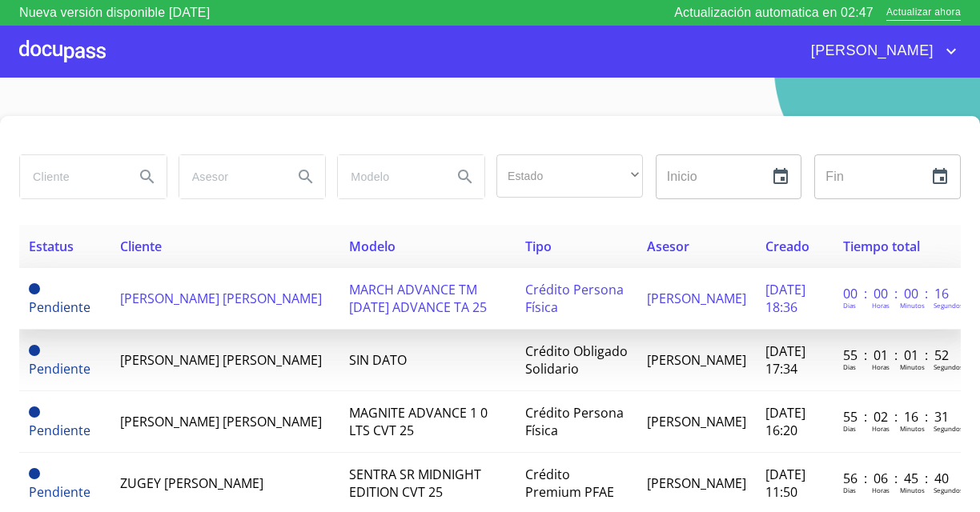  What do you see at coordinates (774, 13) in the screenshot?
I see `p: Actualización automatica en 02:47` at bounding box center [774, 13].